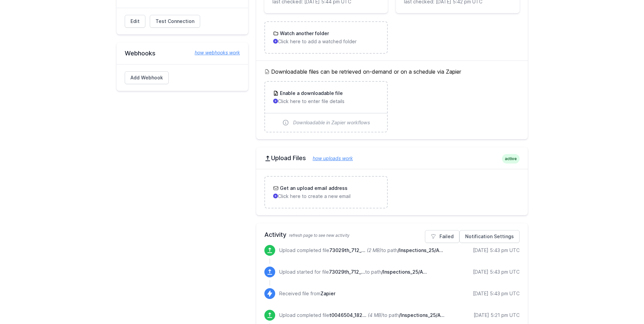 The width and height of the screenshot is (644, 324). I want to click on p: Click here to enter file details, so click(326, 101).